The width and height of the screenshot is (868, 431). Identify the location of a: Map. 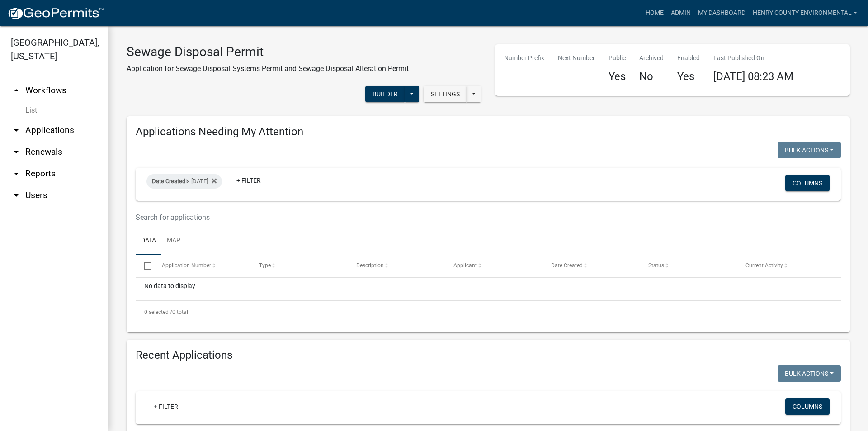
(174, 241).